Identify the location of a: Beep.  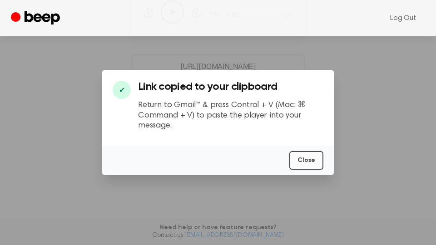
(36, 18).